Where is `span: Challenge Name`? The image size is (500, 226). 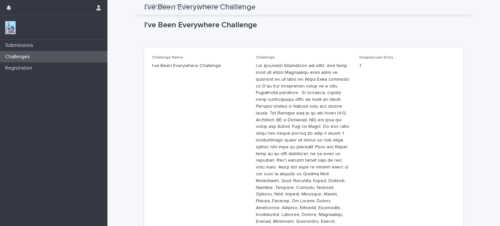
span: Challenge Name is located at coordinates (168, 58).